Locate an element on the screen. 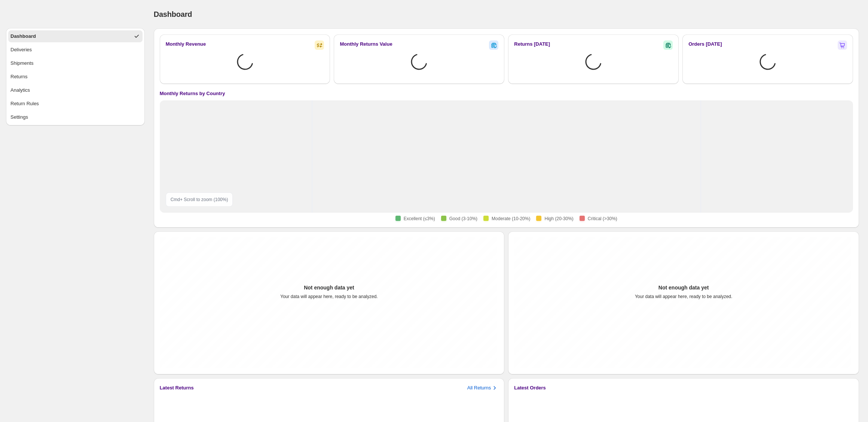 This screenshot has width=868, height=422. h3: Latest Orders is located at coordinates (530, 388).